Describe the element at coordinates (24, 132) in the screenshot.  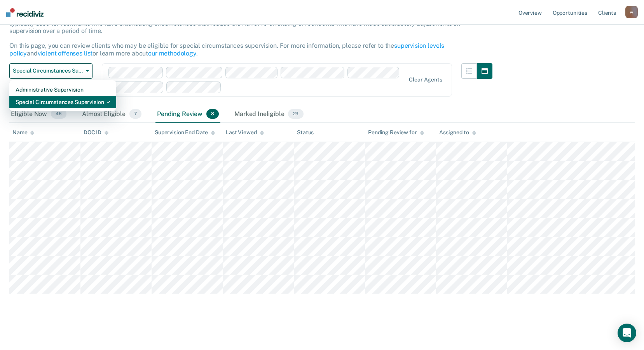
I see `div: Name` at that location.